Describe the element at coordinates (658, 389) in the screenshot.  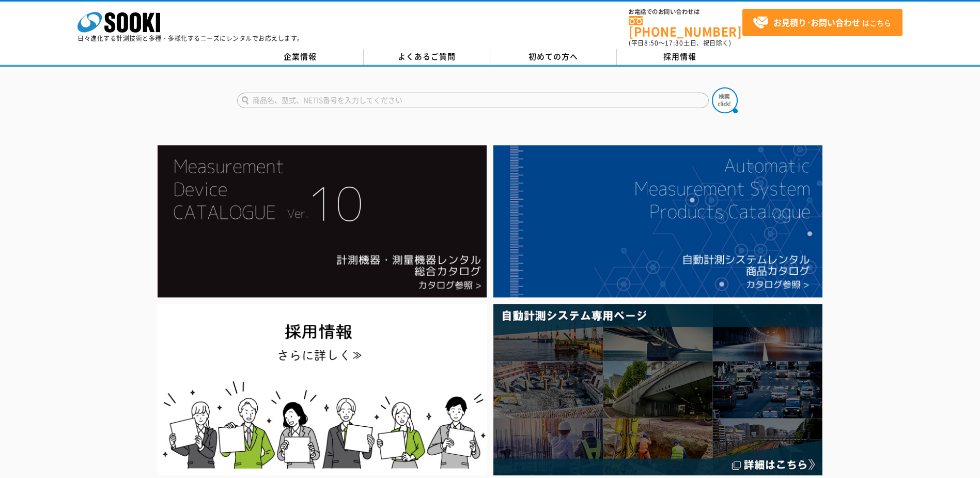
I see `img: 自動計測システム専用ページ` at that location.